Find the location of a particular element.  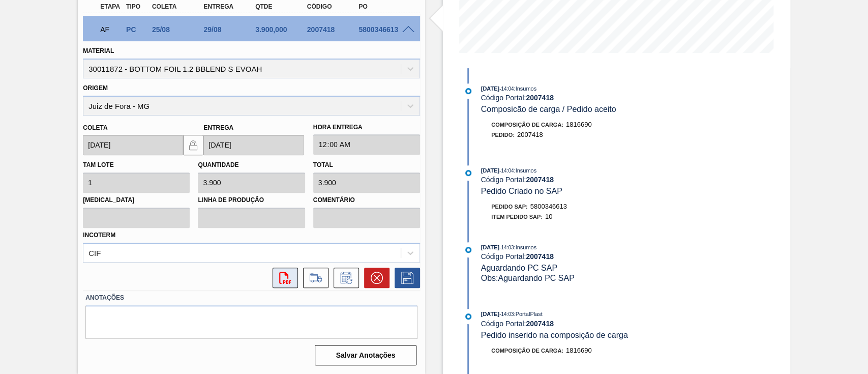

div: CIF is located at coordinates (94, 252).